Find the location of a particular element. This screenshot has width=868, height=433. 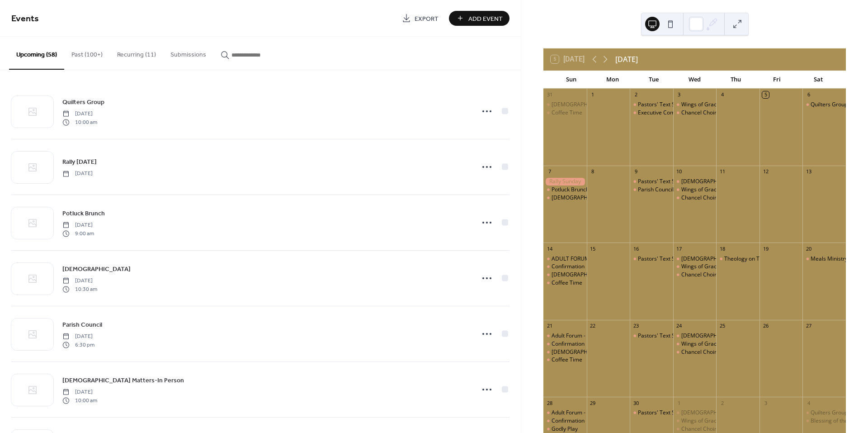

div: 23 is located at coordinates (636, 326).